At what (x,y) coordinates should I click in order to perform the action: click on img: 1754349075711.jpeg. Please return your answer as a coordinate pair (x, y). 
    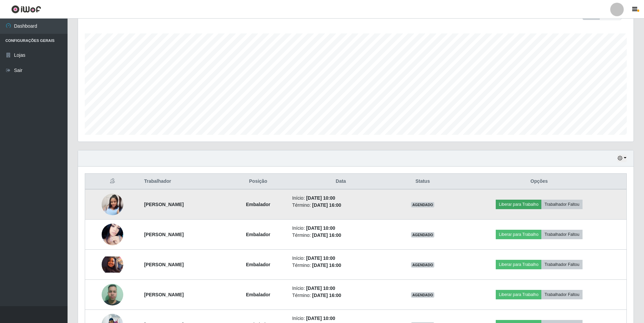
    Looking at the image, I should click on (112, 204).